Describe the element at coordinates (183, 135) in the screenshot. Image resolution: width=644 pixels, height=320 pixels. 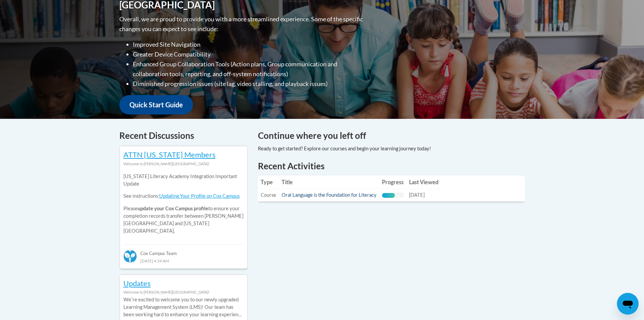
I see `h4: Recent Discussions` at that location.